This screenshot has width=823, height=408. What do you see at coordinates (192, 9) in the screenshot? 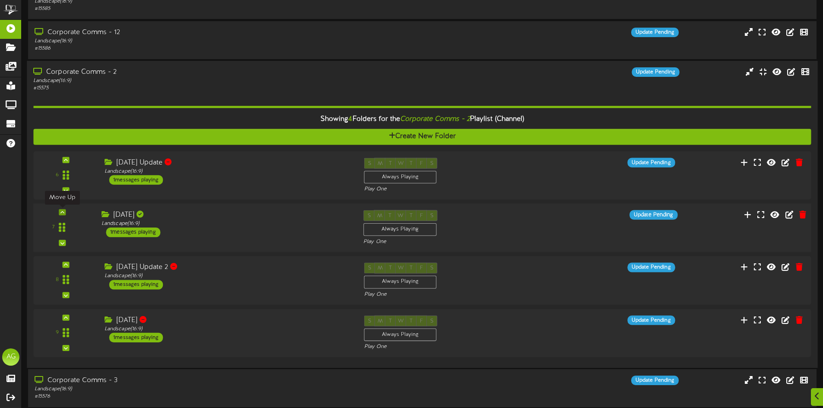
I see `div: # 15585` at bounding box center [192, 9].